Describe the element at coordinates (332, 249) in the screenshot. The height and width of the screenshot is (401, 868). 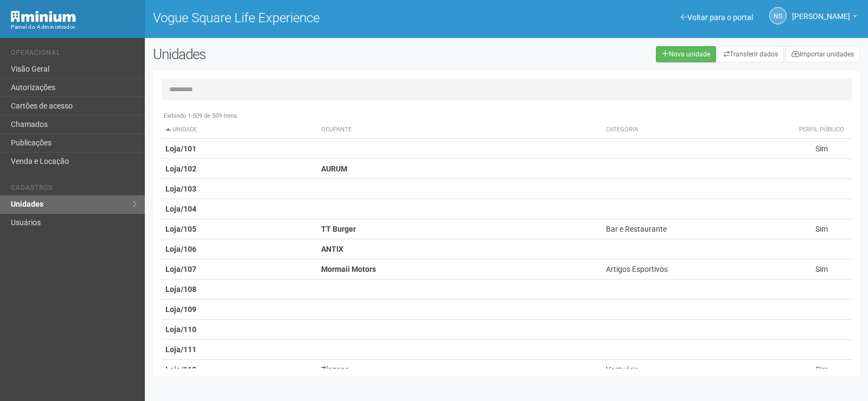
I see `strong: ANTIX` at that location.